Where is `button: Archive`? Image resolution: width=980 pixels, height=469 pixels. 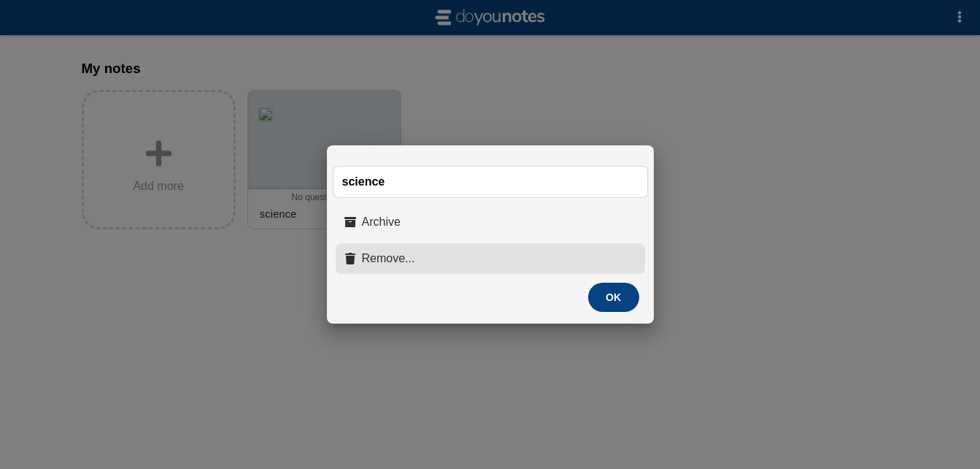
button: Archive is located at coordinates (490, 221).